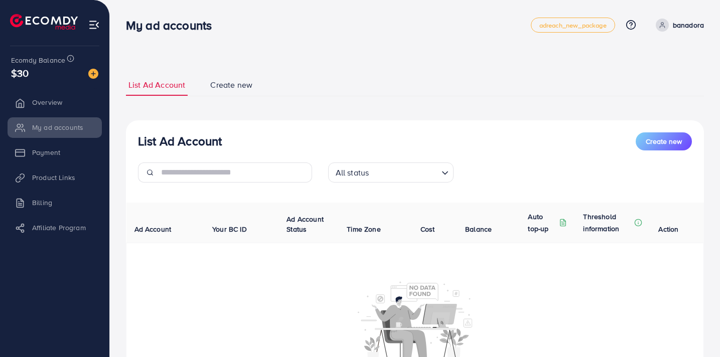 Image resolution: width=720 pixels, height=357 pixels. What do you see at coordinates (664, 141) in the screenshot?
I see `button: Create new` at bounding box center [664, 141].